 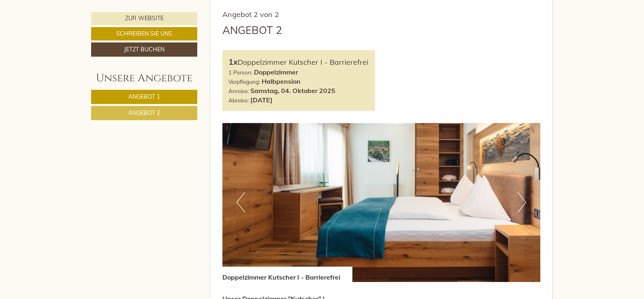 I want to click on a: Schreiben Sie uns, so click(x=144, y=34).